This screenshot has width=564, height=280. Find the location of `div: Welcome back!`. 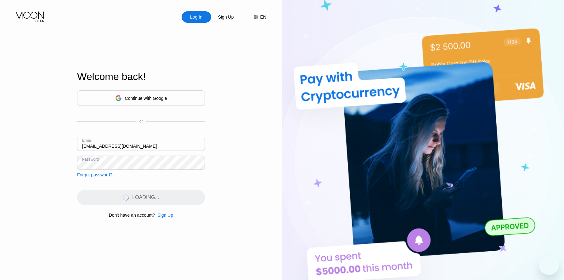

div: Welcome back! is located at coordinates (141, 77).